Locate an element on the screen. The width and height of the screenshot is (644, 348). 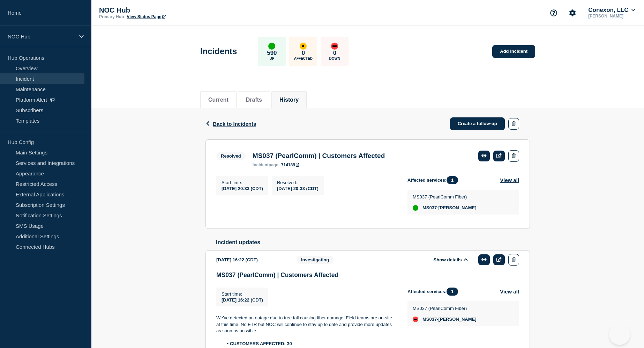
p: page is located at coordinates (266, 165).